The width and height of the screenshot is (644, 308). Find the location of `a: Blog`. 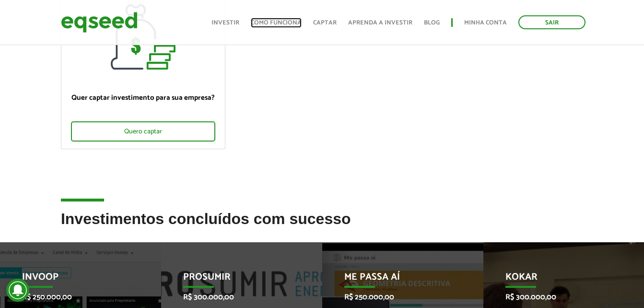

a: Blog is located at coordinates (432, 22).